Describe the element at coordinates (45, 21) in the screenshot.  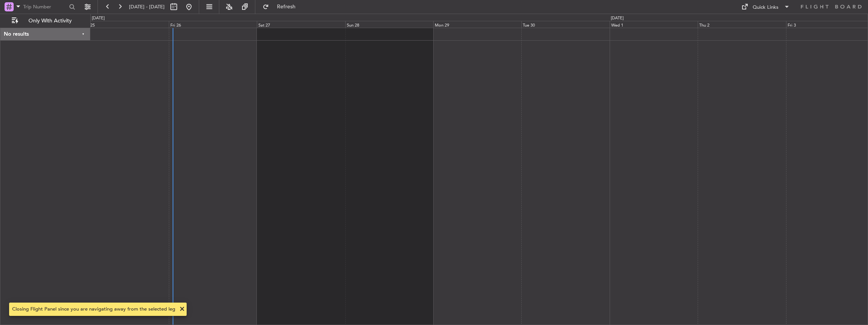
I see `button: Only With Activity` at that location.